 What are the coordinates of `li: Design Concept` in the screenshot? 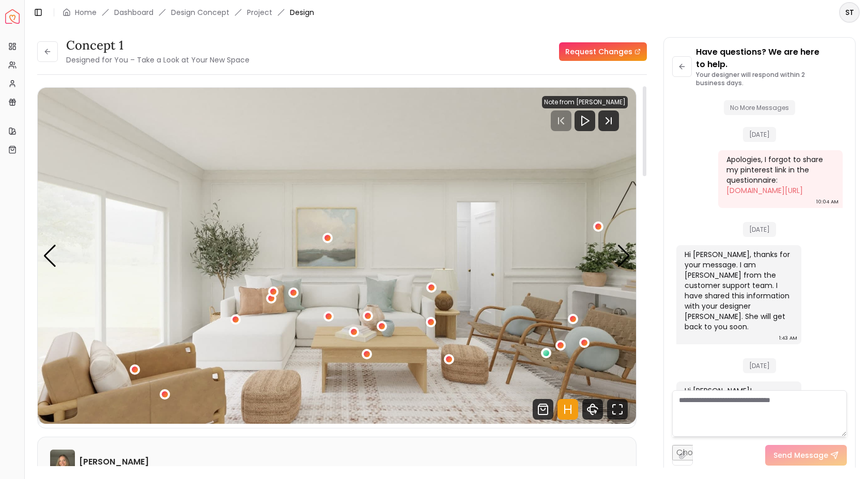 It's located at (200, 12).